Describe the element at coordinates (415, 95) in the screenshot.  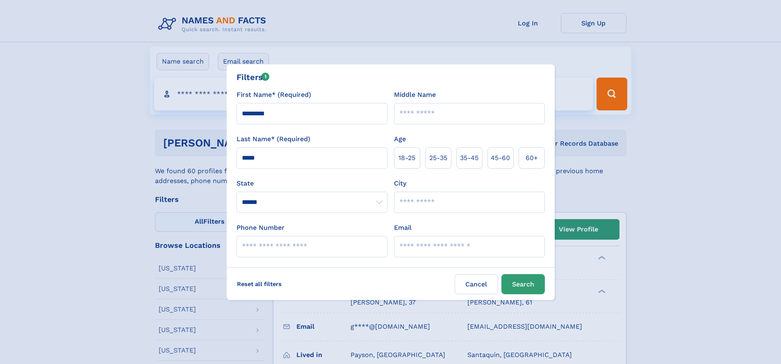
I see `label: Middle Name` at that location.